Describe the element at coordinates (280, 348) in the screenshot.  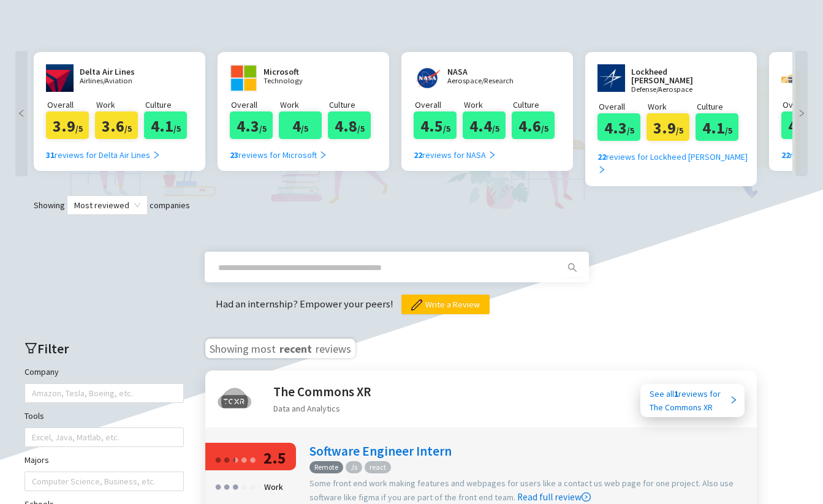
I see `h3: Showing most reviews` at that location.